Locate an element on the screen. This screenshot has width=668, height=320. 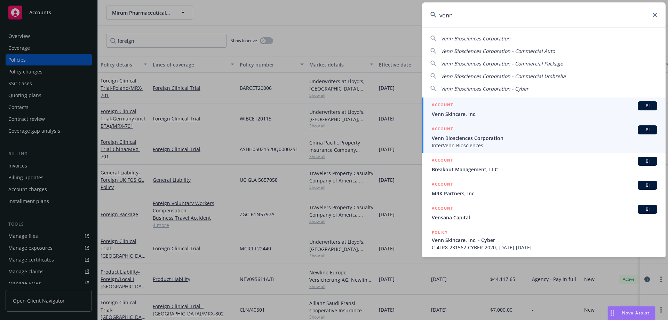
div: Drag to move is located at coordinates (612, 313).